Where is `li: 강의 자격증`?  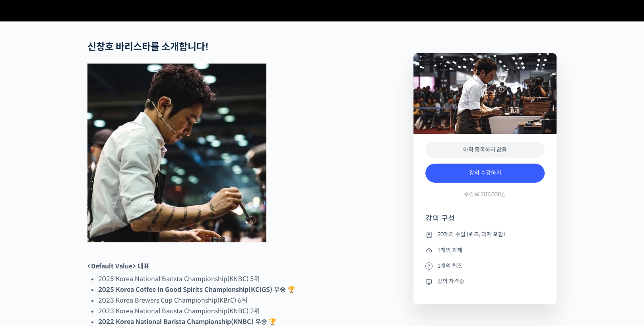
li: 강의 자격증 is located at coordinates (486, 282).